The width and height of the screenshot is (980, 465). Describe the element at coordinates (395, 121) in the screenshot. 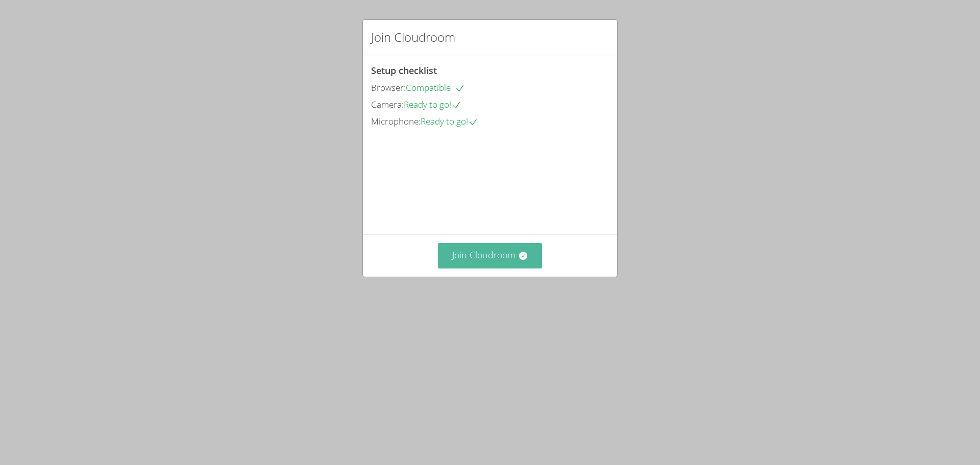

I see `span: Microphone:` at that location.